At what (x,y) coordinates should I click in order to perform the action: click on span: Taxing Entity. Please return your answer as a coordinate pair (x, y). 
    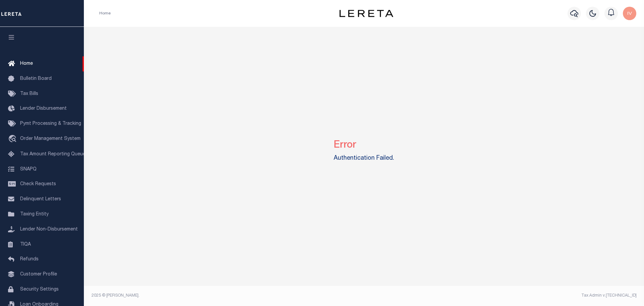
    Looking at the image, I should click on (34, 214).